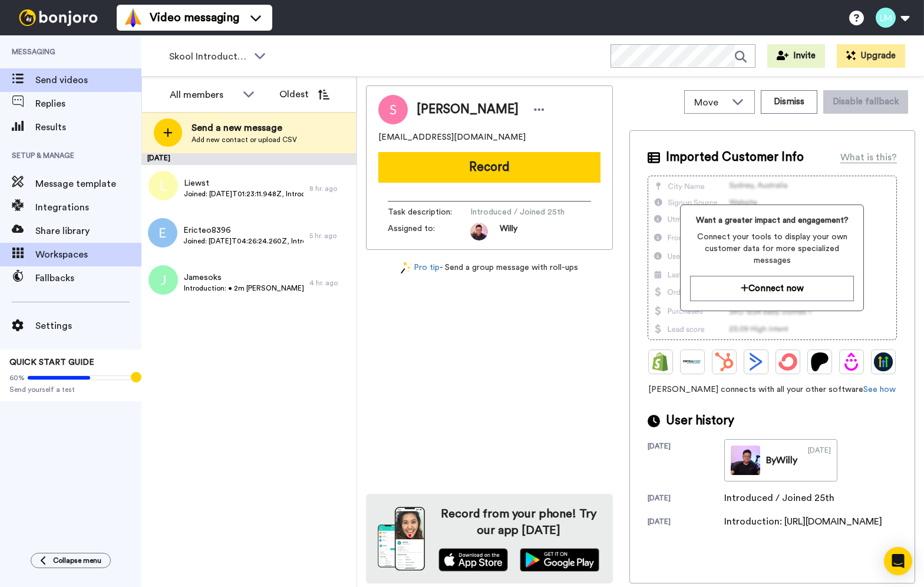 The height and width of the screenshot is (587, 924). Describe the element at coordinates (244, 277) in the screenshot. I see `span: Jamesoks` at that location.